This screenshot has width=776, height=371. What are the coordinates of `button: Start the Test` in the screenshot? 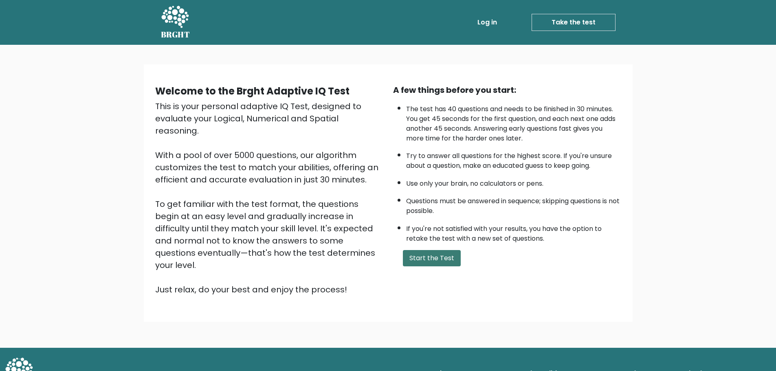 It's located at (432, 258).